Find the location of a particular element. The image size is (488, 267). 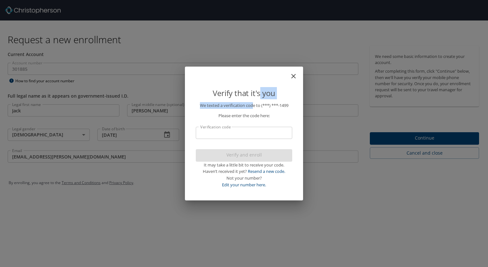

div: It may take a little bit to receive your code. is located at coordinates (244, 165).